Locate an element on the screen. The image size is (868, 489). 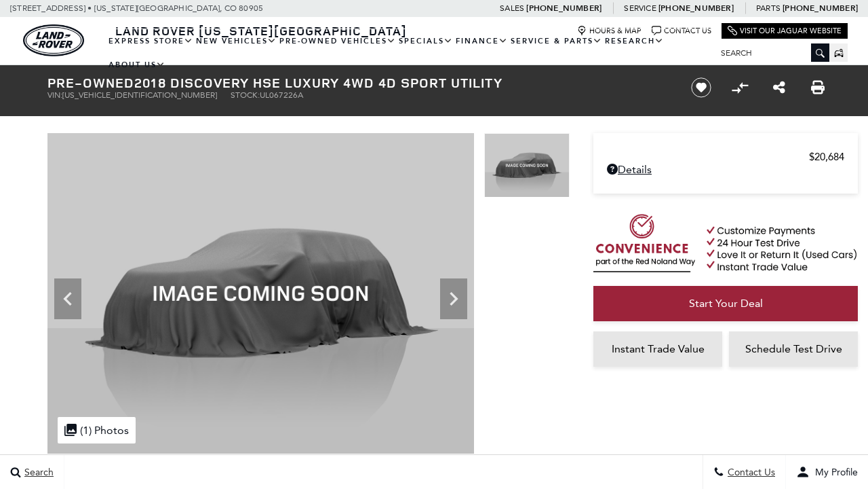
a: New Vehicles is located at coordinates (236, 41).